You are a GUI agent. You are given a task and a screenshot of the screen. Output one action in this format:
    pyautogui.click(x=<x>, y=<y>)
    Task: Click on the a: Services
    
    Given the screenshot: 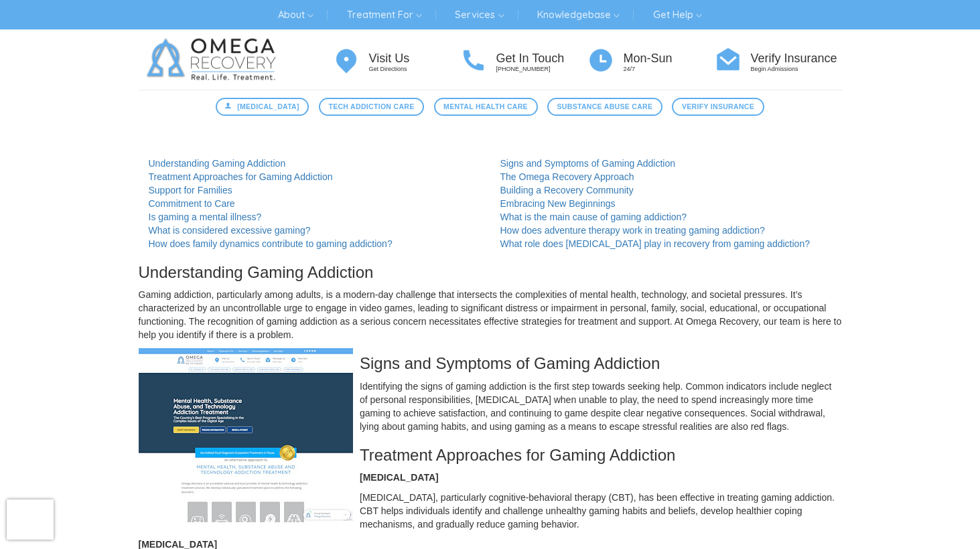 What is the action you would take?
    pyautogui.click(x=479, y=15)
    